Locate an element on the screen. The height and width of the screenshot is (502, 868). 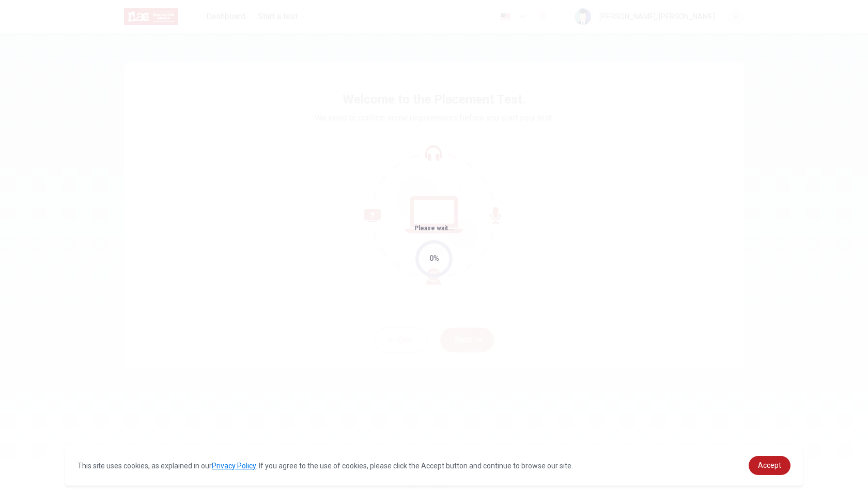
span: Accept is located at coordinates (769, 465).